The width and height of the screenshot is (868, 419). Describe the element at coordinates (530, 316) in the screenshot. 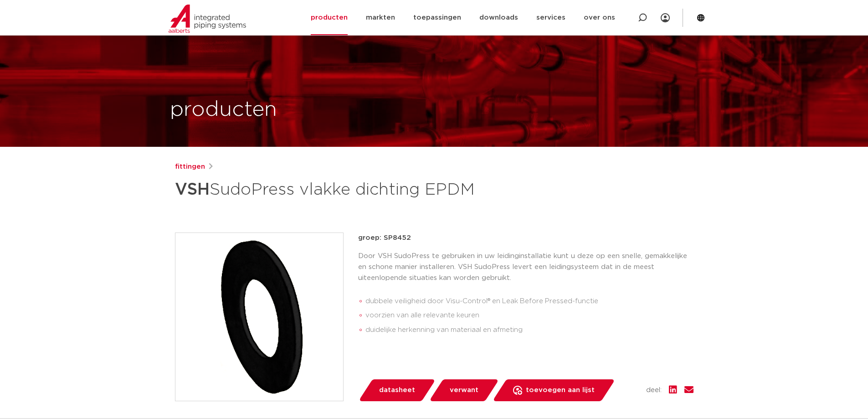

I see `li: voorzien van alle relevante keuren` at that location.